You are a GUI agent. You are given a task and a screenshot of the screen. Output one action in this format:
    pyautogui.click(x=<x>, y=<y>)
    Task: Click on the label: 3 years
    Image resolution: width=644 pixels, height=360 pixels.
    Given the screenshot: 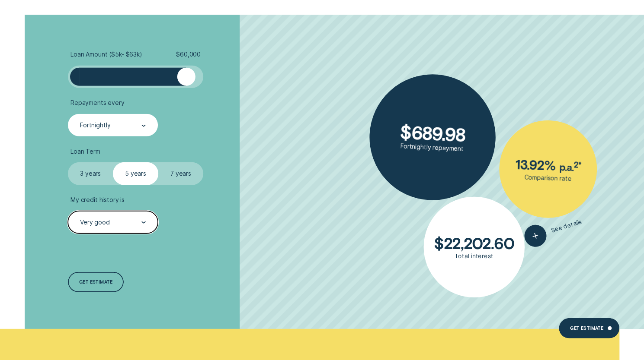 What is the action you would take?
    pyautogui.click(x=90, y=174)
    